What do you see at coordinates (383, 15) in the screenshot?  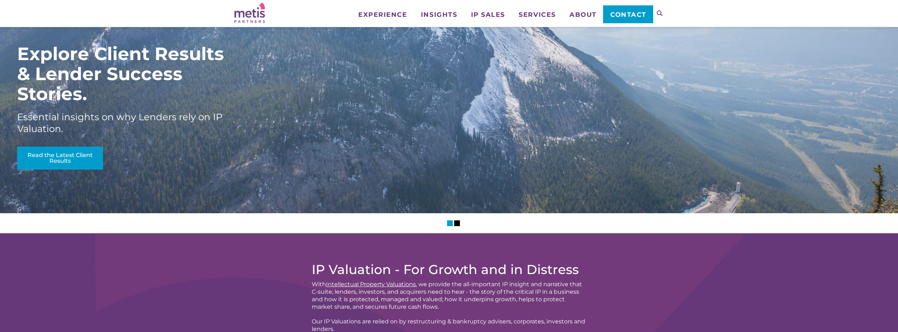 I see `span: Experience` at bounding box center [383, 15].